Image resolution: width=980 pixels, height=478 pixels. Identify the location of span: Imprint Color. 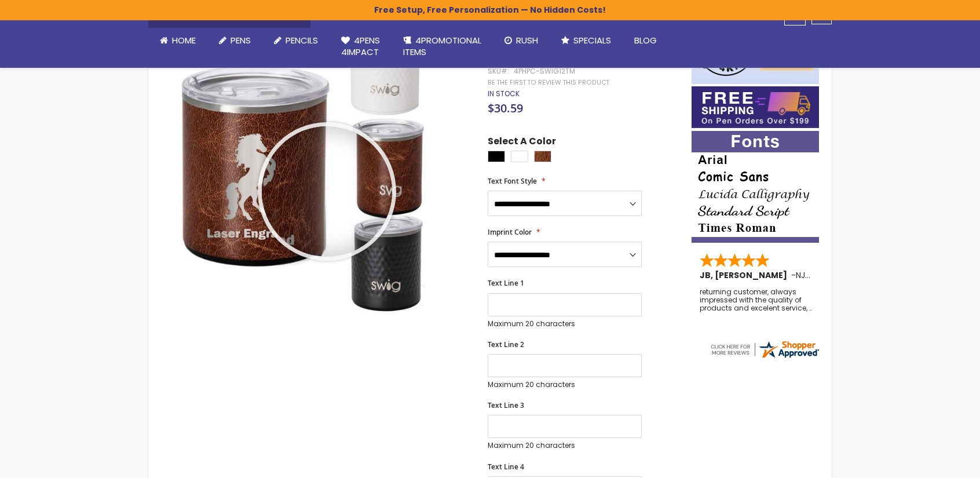
(509, 231).